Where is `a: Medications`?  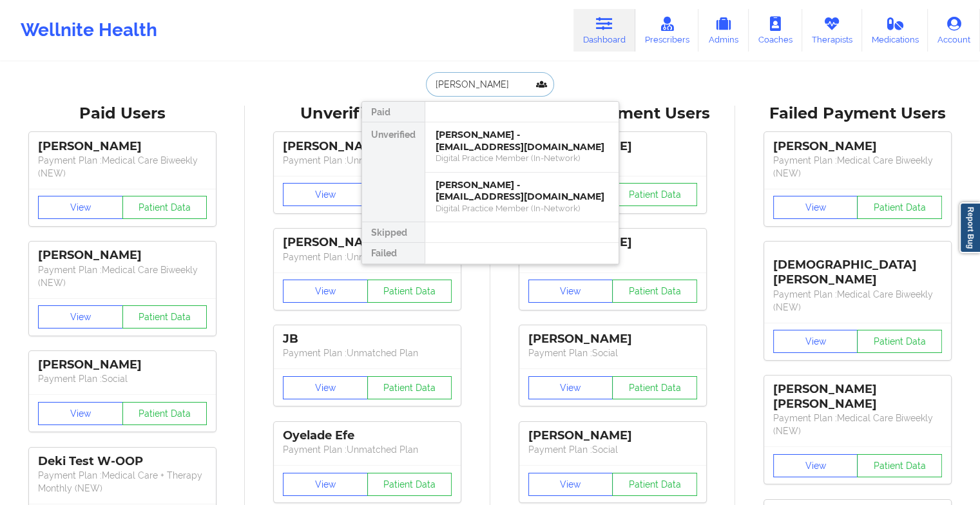
a: Medications is located at coordinates (895, 31).